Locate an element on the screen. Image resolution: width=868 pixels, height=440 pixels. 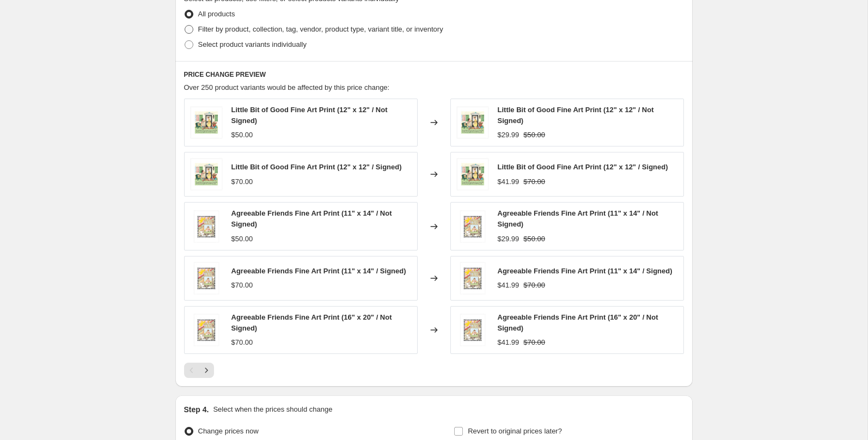
span: Over 250 product variants would be affected by this price change: is located at coordinates (287, 87).